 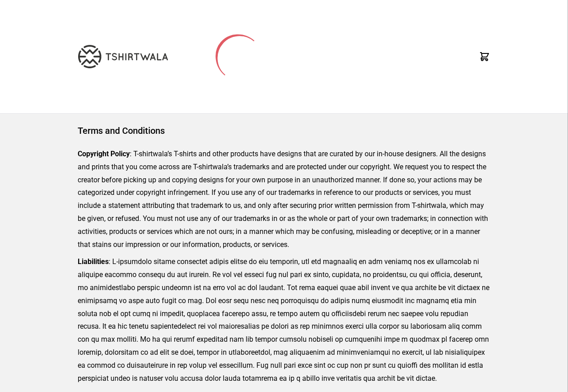 I want to click on h1: Terms and Conditions, so click(x=284, y=131).